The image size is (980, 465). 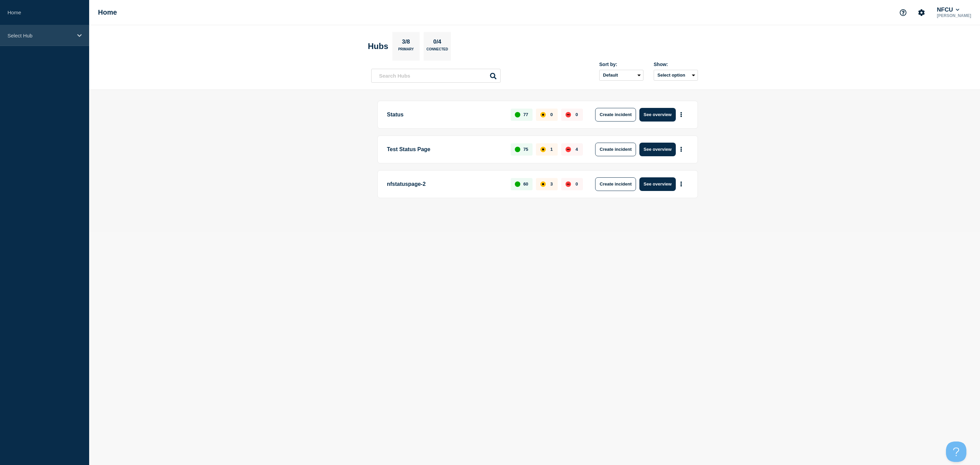 What do you see at coordinates (576, 149) in the screenshot?
I see `p: 4` at bounding box center [576, 149].